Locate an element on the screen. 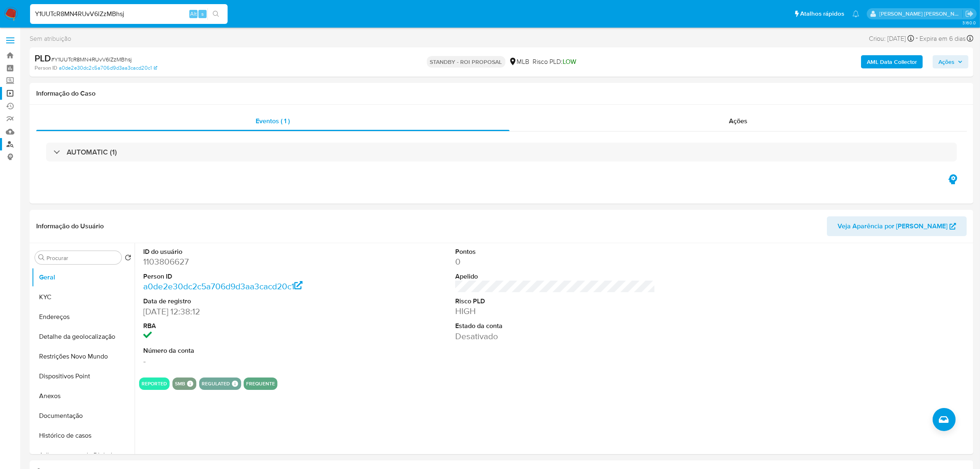 The image size is (980, 469). b: PLD is located at coordinates (43, 58).